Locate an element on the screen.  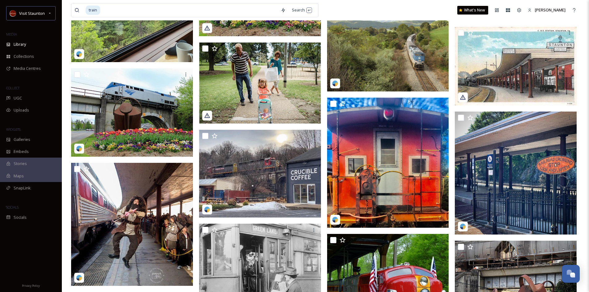
span: Privacy Policy is located at coordinates (31, 286).